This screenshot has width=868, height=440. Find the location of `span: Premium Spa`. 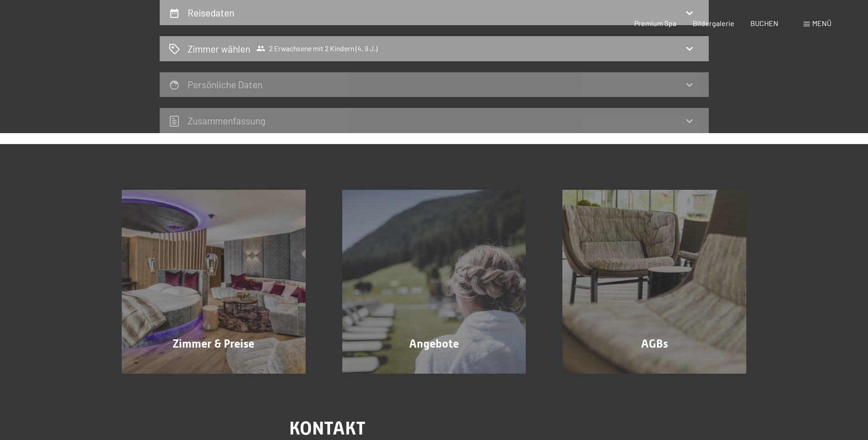

span: Premium Spa is located at coordinates (655, 23).